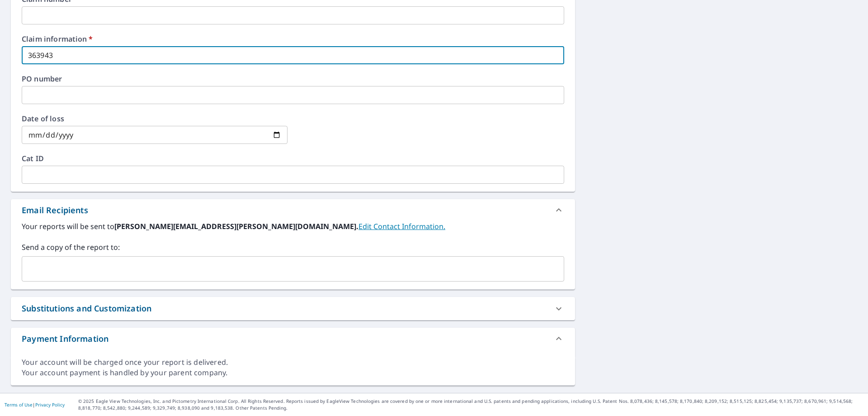 The width and height of the screenshot is (868, 416). What do you see at coordinates (292, 247) in the screenshot?
I see `label: Send a copy of the report to:` at bounding box center [292, 247].